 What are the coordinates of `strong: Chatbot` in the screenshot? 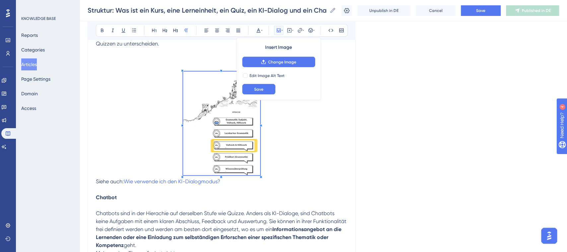 It's located at (106, 197).